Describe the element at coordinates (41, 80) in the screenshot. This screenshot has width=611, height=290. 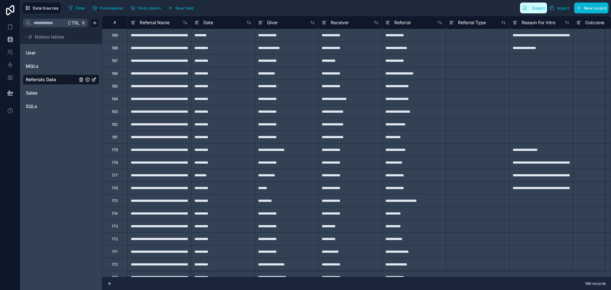
I see `span: Referrals Data` at that location.